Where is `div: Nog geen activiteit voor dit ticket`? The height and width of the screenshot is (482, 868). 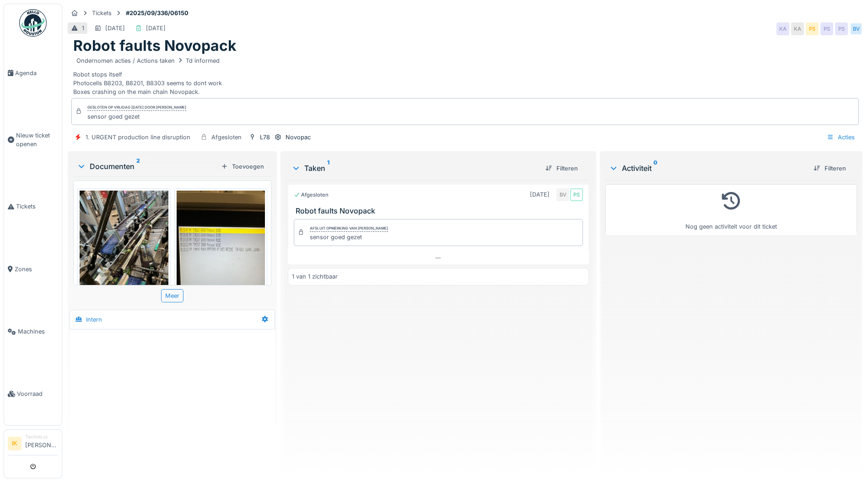 div: Nog geen activiteit voor dit ticket is located at coordinates (731, 209).